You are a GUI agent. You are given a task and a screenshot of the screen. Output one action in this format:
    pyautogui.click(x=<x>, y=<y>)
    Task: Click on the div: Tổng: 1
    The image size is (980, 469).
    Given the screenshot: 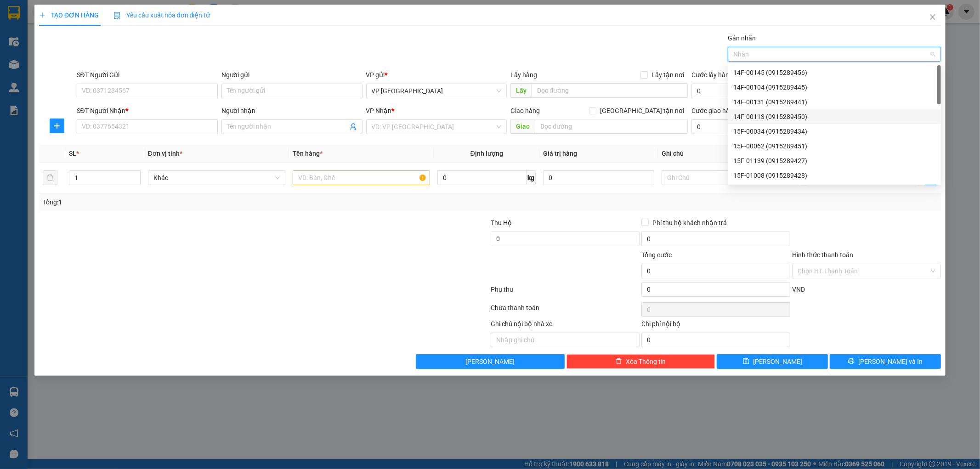 What is the action you would take?
    pyautogui.click(x=210, y=202)
    